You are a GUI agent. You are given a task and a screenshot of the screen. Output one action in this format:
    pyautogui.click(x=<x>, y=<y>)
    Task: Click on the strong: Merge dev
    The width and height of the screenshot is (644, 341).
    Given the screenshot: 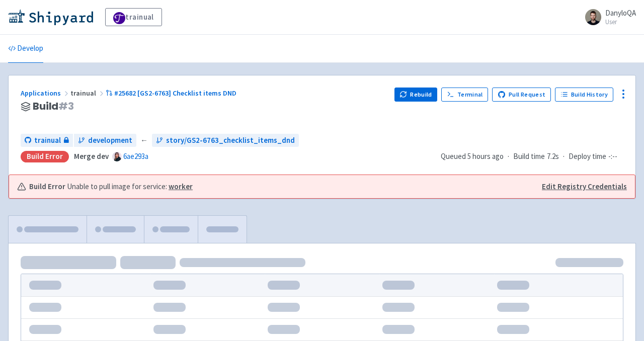 What is the action you would take?
    pyautogui.click(x=91, y=156)
    